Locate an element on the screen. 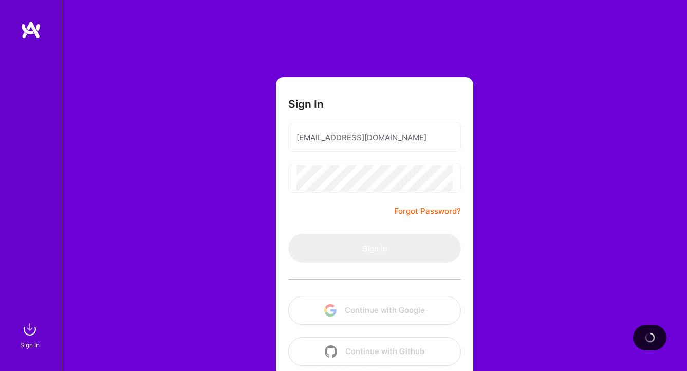  div: Sign In is located at coordinates (30, 345).